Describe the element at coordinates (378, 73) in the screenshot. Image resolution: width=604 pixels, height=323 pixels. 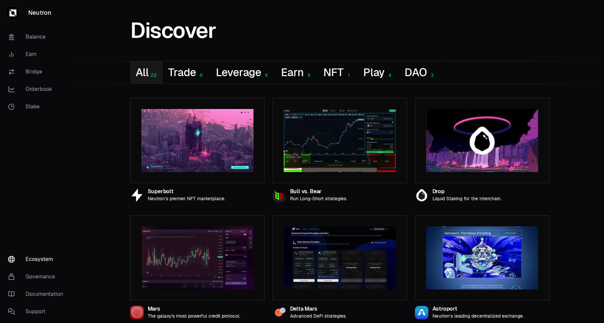
I see `button: Play` at that location.